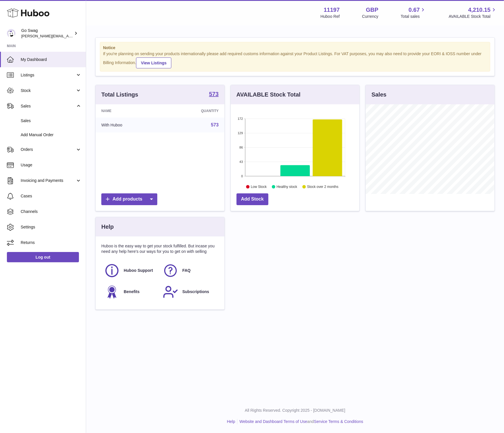  Describe the element at coordinates (473, 16) in the screenshot. I see `span: AVAILABLE Stock Total` at that location.